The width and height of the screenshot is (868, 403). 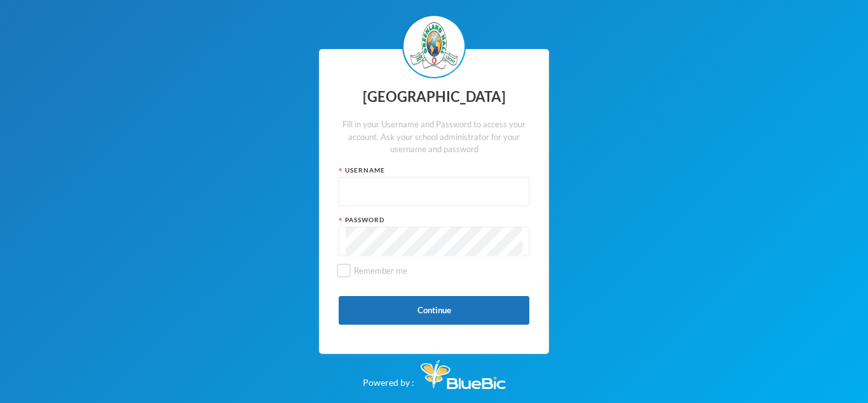 What do you see at coordinates (434, 310) in the screenshot?
I see `button: Continue` at bounding box center [434, 310].